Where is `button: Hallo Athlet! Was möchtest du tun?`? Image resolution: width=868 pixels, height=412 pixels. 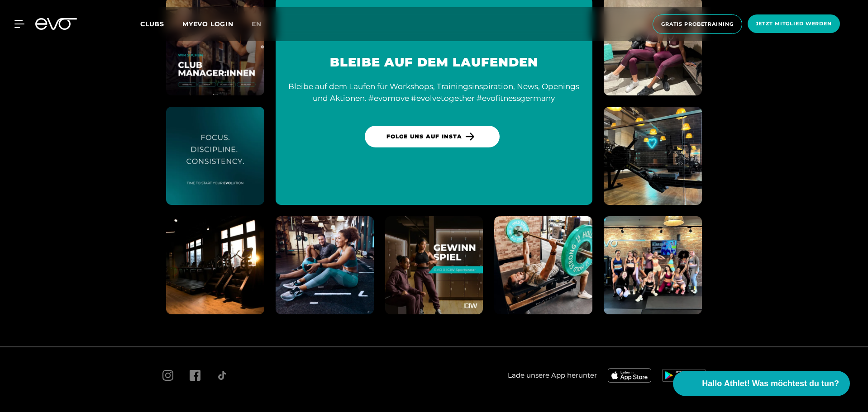 button: Hallo Athlet! Was möchtest du tun? is located at coordinates (761, 384).